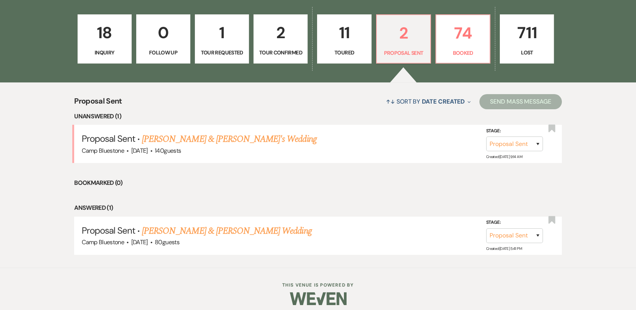 The width and height of the screenshot is (636, 310). I want to click on p: Booked, so click(463, 53).